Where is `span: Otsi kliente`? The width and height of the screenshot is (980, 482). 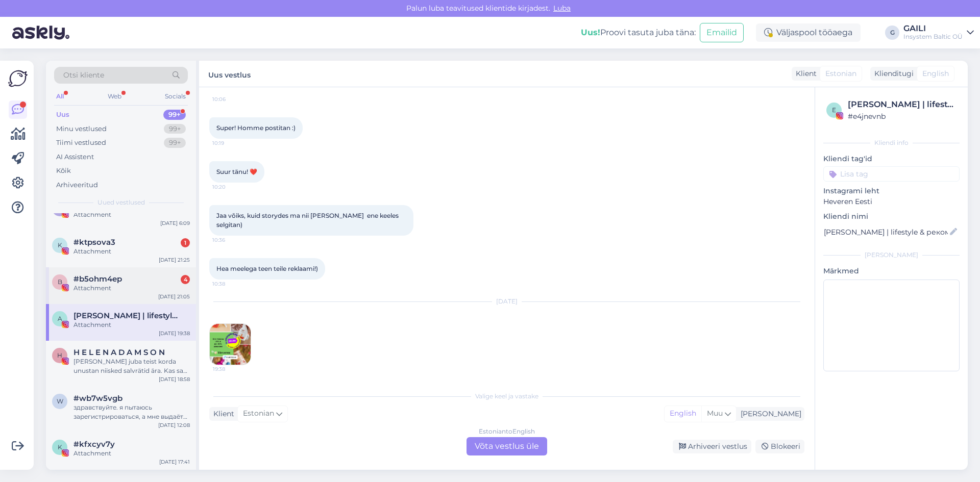
span: Otsi kliente is located at coordinates (84, 75).